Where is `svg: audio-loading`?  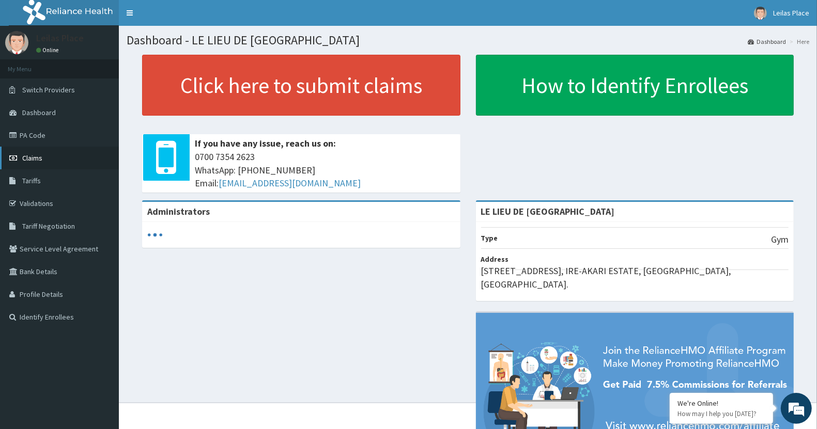 svg: audio-loading is located at coordinates (155, 235).